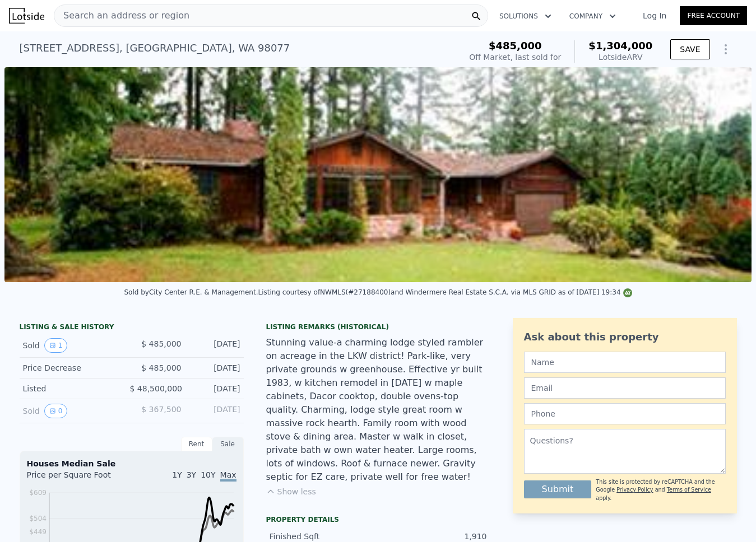 The image size is (756, 542). What do you see at coordinates (73, 368) in the screenshot?
I see `div: Price Decrease` at bounding box center [73, 368].